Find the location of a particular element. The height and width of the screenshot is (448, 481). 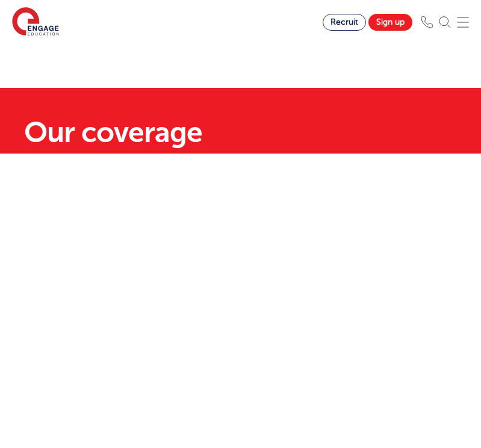

a: Recruit is located at coordinates (344, 23).